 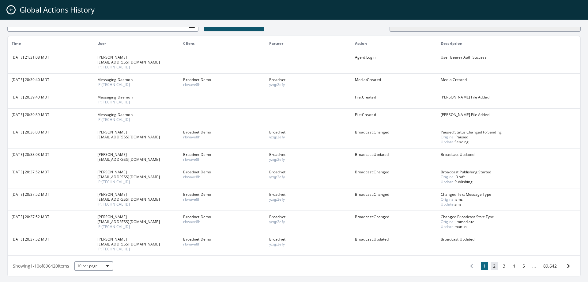 I want to click on button: 10 per page, so click(x=94, y=266).